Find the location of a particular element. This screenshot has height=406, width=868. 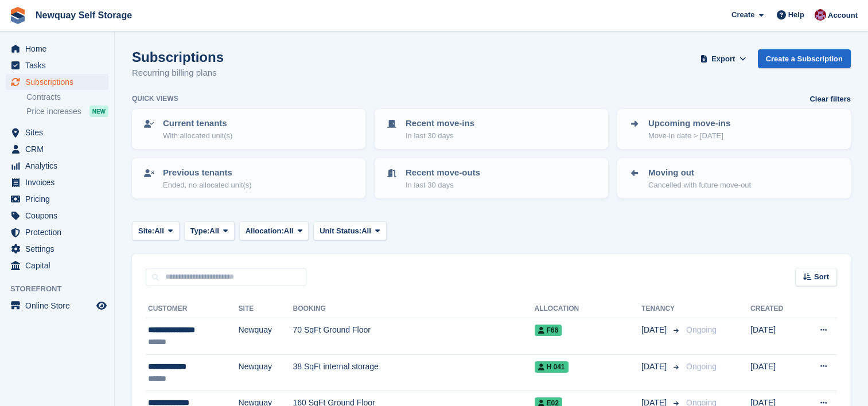

th: Created is located at coordinates (775, 309).